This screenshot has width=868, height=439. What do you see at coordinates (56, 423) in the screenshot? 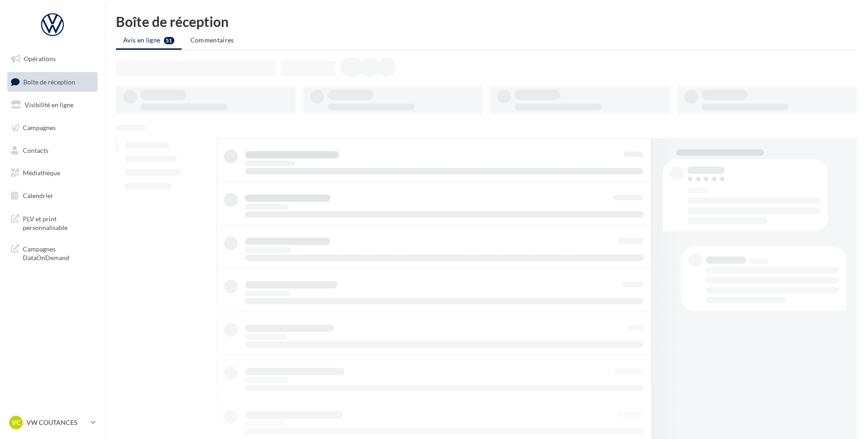
I see `p: VW COUTANCES` at bounding box center [56, 423].